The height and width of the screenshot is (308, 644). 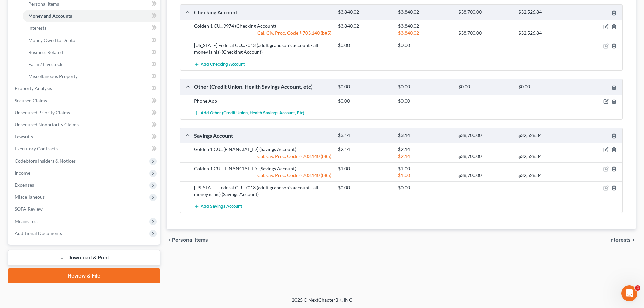 What do you see at coordinates (84, 257) in the screenshot?
I see `a: Download & Print` at bounding box center [84, 257].